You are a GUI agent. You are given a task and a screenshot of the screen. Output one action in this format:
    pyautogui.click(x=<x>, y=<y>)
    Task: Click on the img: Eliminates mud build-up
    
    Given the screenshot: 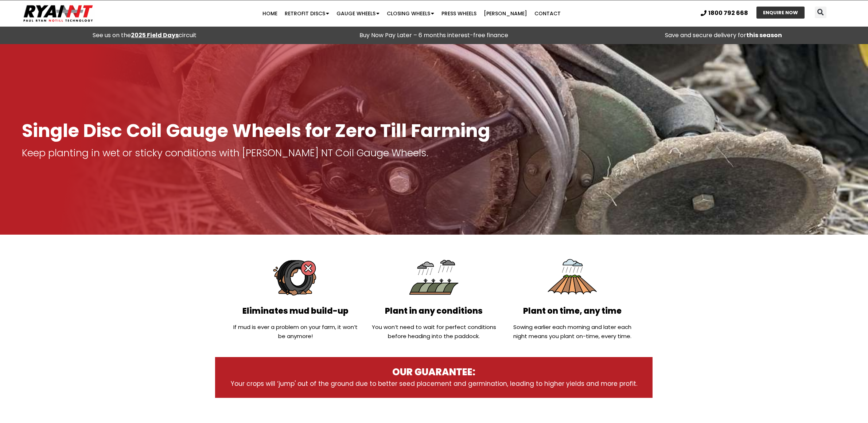 What is the action you would take?
    pyautogui.click(x=295, y=277)
    